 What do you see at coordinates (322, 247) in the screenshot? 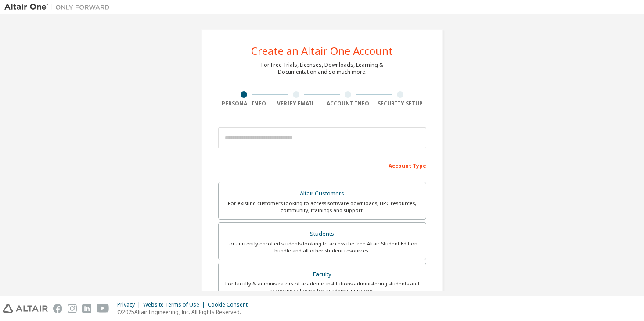
I see `div: For currently enrolled students looking to access the free Altair Student Edition bundle and all ...` at bounding box center [322, 247].